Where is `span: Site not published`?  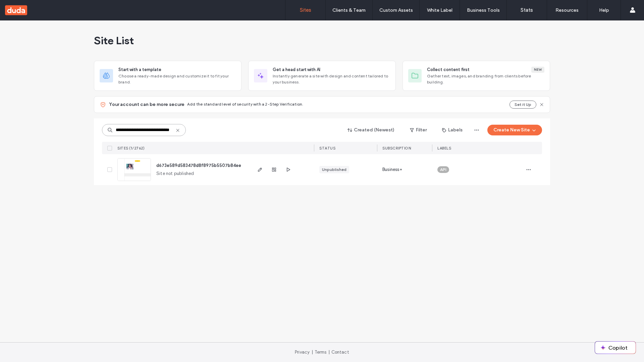 span: Site not published is located at coordinates (175, 173).